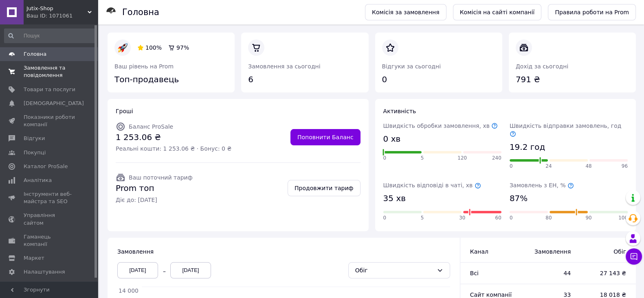  What do you see at coordinates (34, 258) in the screenshot?
I see `span: Маркет` at bounding box center [34, 258].